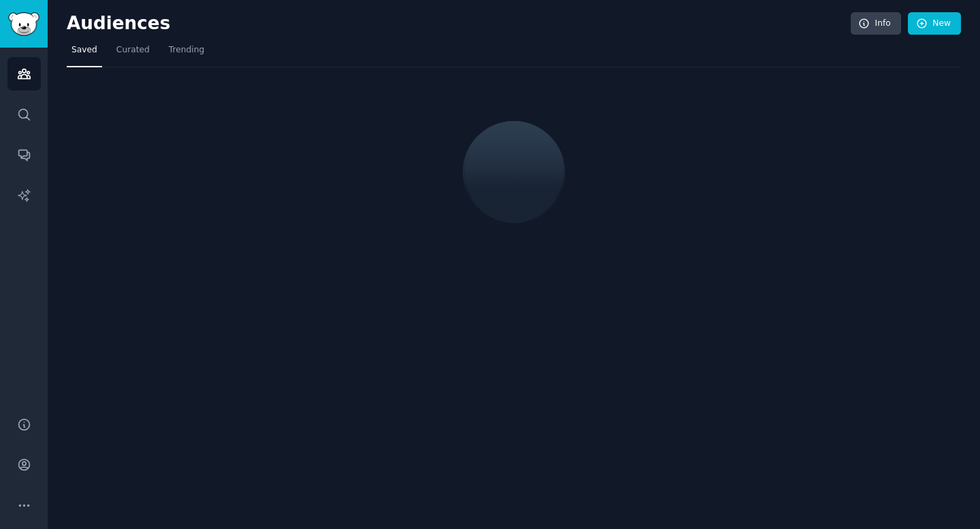 This screenshot has width=980, height=529. What do you see at coordinates (133, 53) in the screenshot?
I see `a: Curated` at bounding box center [133, 53].